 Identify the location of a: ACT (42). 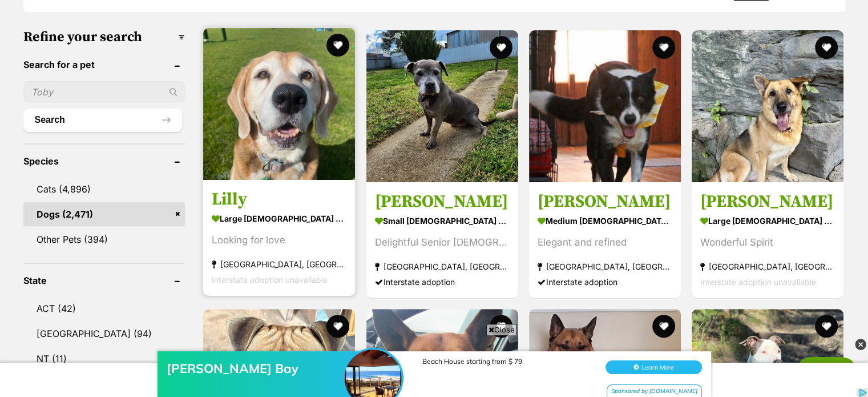
(105, 309).